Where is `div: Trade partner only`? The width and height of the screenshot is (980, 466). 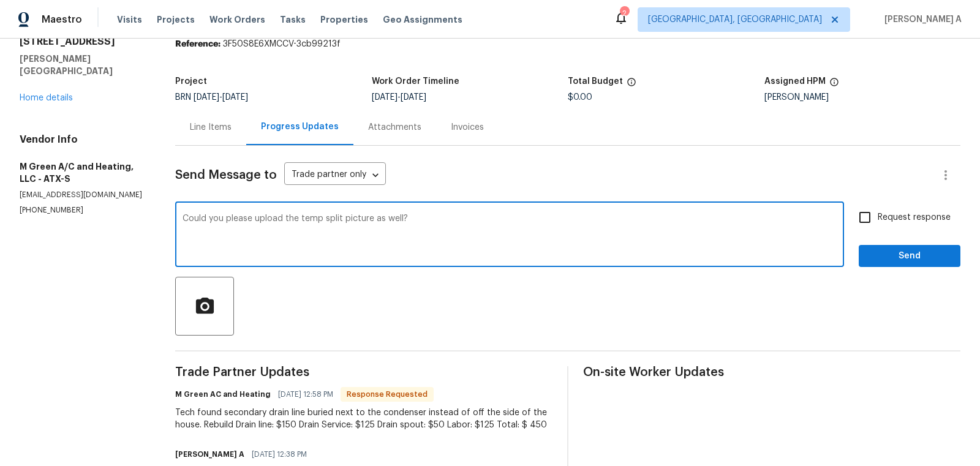 div: Trade partner only is located at coordinates (335, 176).